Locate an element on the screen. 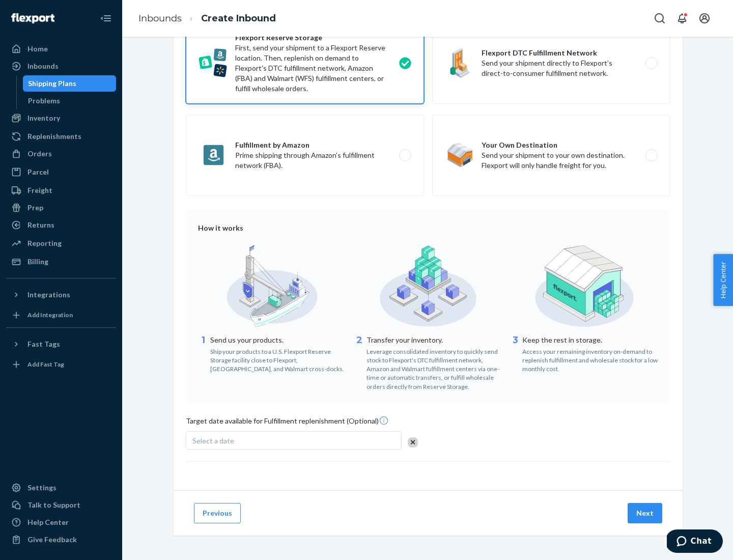 The image size is (733, 560). div: Returns is located at coordinates (41, 225).